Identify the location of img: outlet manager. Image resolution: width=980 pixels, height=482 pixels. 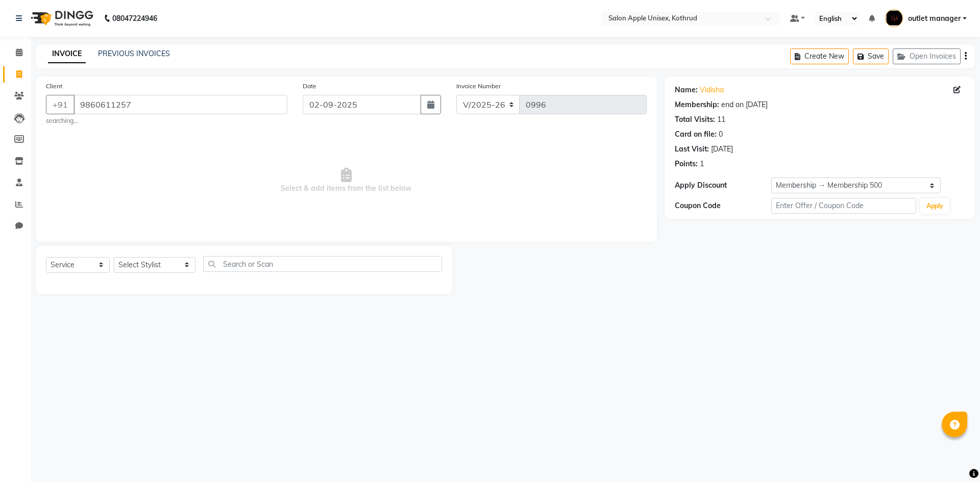
(894, 18).